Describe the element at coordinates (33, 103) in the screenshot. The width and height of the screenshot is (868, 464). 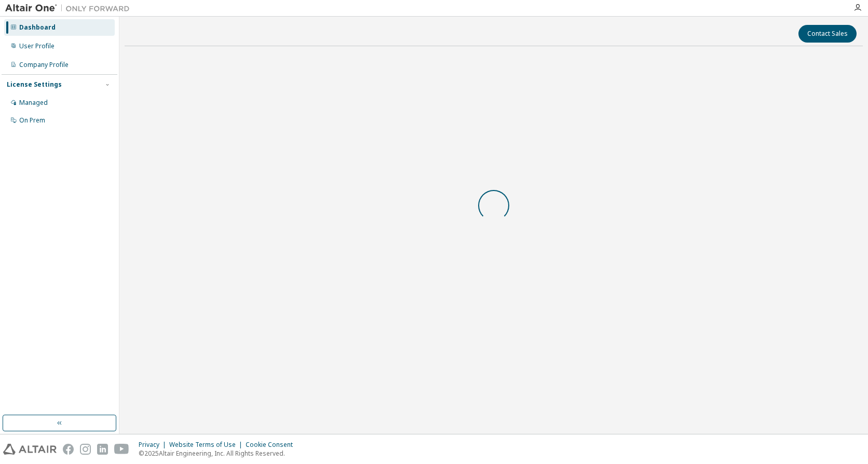
I see `div: Managed` at that location.